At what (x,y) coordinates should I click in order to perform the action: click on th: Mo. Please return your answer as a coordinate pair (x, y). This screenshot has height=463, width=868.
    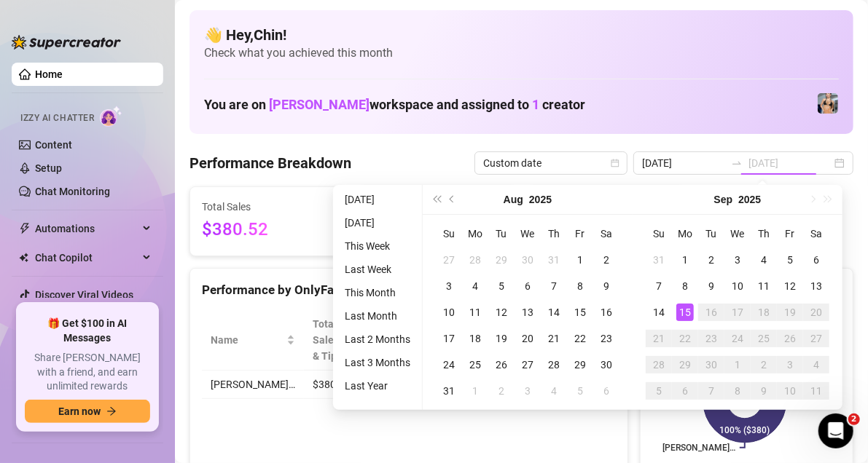
    Looking at the image, I should click on (685, 233).